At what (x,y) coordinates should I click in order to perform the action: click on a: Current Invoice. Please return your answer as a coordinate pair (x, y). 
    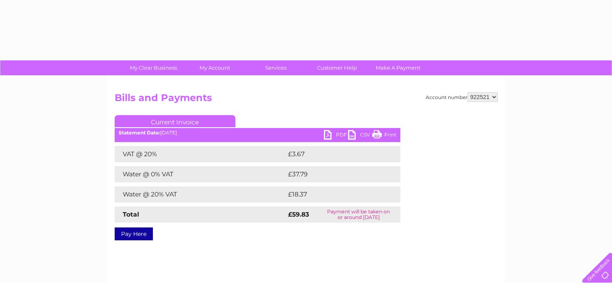
    Looking at the image, I should click on (175, 121).